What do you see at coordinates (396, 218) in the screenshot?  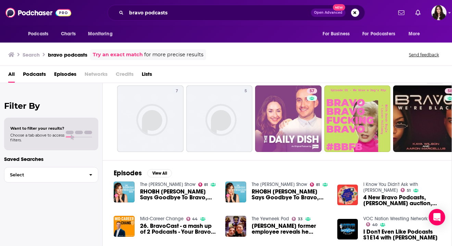 I see `a: VOC Nation Wrestling Network` at bounding box center [396, 218].